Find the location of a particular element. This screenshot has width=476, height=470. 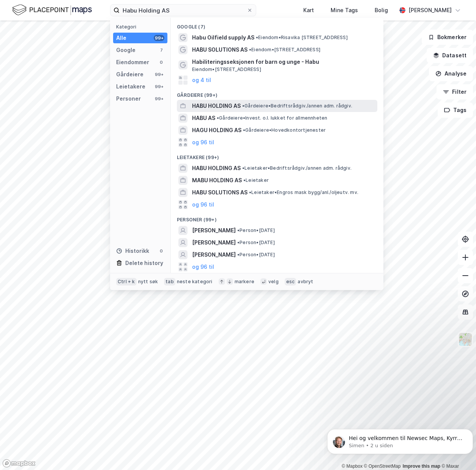

div: Google is located at coordinates (125, 50).